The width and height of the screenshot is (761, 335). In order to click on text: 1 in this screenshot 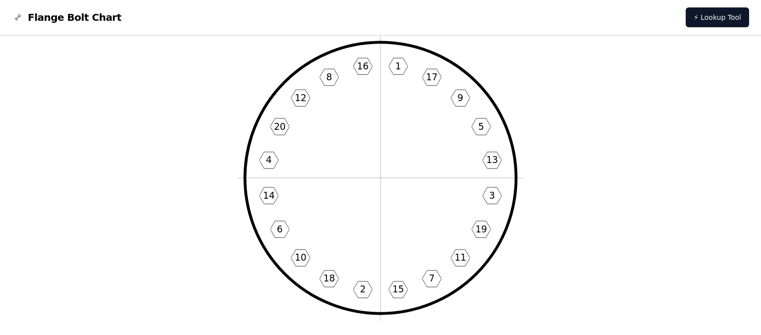, I will do `click(398, 66)`.